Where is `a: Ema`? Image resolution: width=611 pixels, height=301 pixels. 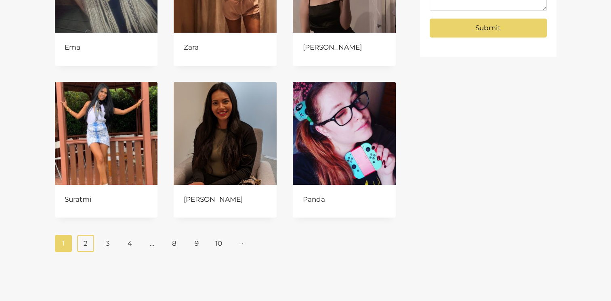 a: Ema is located at coordinates (72, 47).